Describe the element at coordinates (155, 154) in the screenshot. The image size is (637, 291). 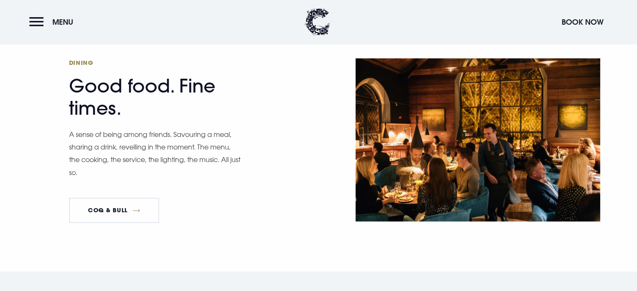
I see `p: A sense of being among friends. Savouring a meal, sharing a drink, revelling in the moment. The m...` at that location.